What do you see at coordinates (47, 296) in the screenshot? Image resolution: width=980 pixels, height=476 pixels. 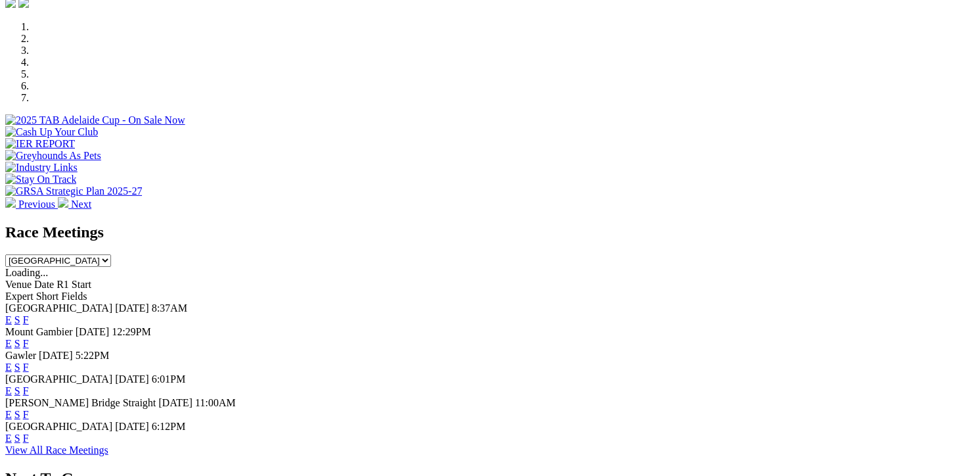 I see `span: Short` at bounding box center [47, 296].